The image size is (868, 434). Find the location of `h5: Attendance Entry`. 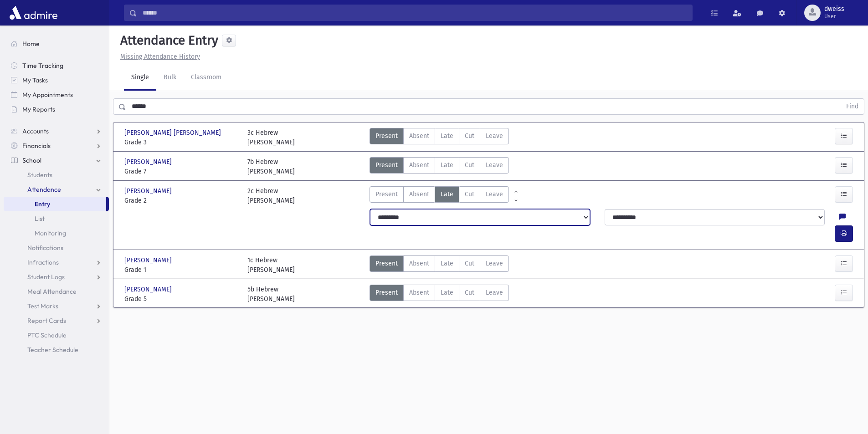

h5: Attendance Entry is located at coordinates (167, 41).